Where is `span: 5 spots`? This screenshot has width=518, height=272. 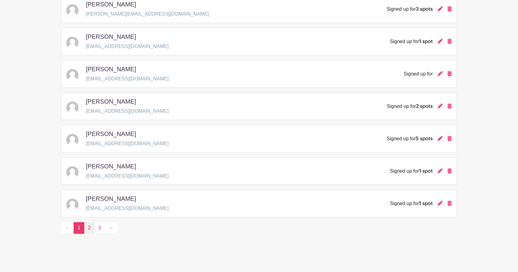 span: 5 spots is located at coordinates (424, 139).